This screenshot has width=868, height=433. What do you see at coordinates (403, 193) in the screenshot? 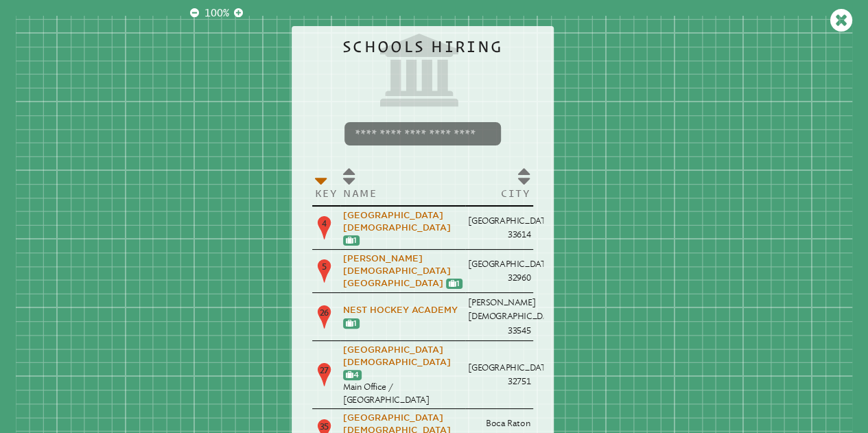
I see `p: Name` at bounding box center [403, 193].